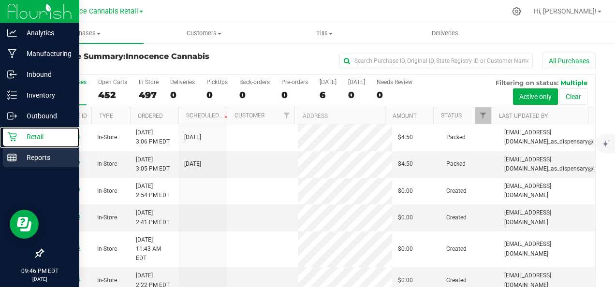 Image resolution: width=615 pixels, height=287 pixels. I want to click on p: Analytics, so click(46, 33).